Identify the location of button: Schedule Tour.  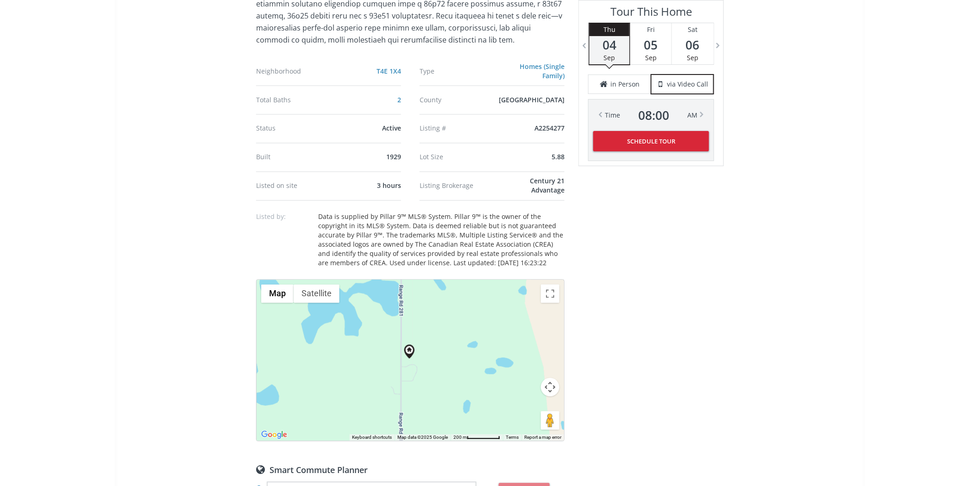
(651, 141).